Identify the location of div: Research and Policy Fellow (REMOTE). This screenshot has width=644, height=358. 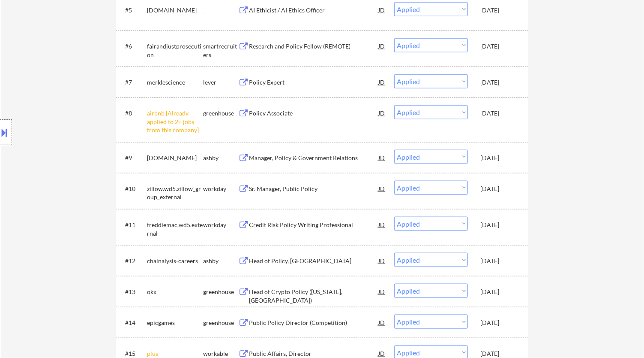
(313, 46).